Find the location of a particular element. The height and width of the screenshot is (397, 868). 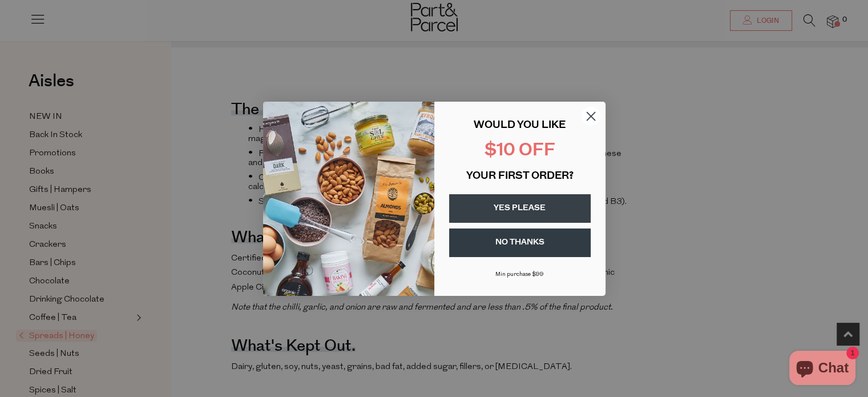

span: Min purchase $99 is located at coordinates (519, 274).